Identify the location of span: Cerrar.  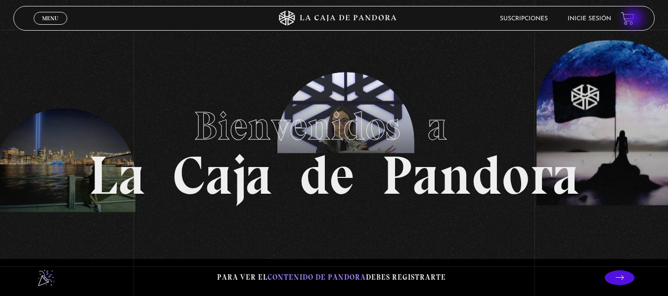
(50, 27).